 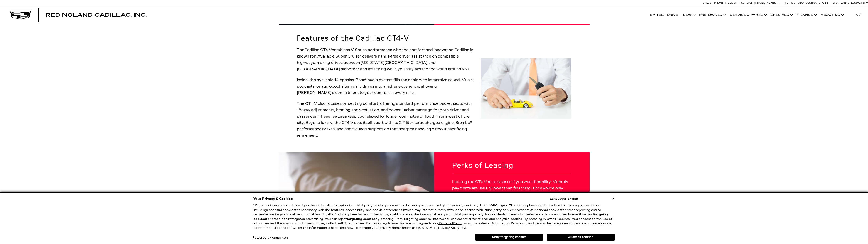 I want to click on div: Powered by, so click(x=270, y=237).